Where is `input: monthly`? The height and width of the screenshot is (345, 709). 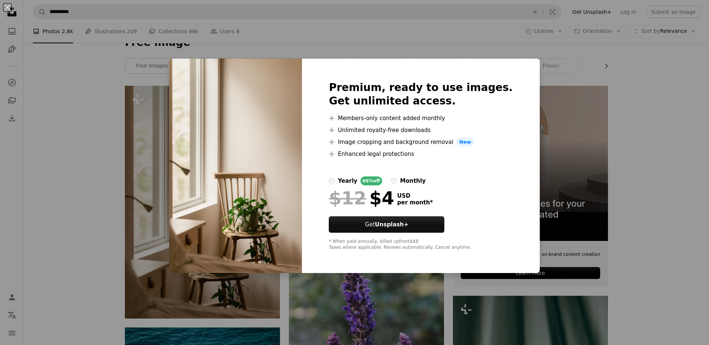 input: monthly is located at coordinates (394, 181).